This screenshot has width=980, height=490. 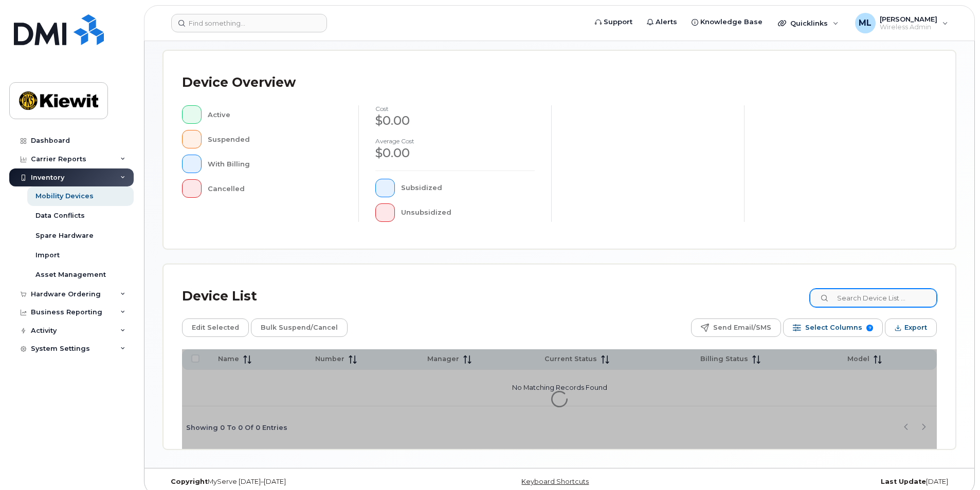 I want to click on span: Select Columns, so click(x=833, y=328).